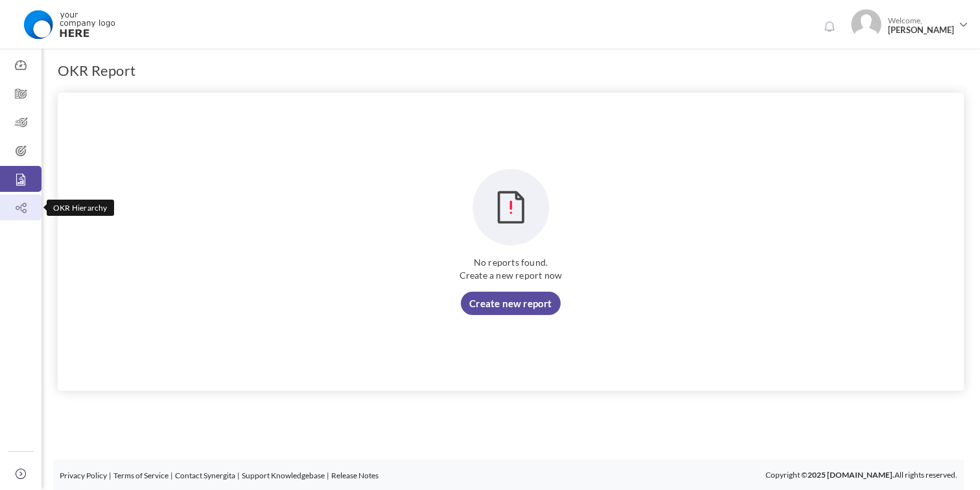  Describe the element at coordinates (205, 475) in the screenshot. I see `a: Contact Synergita` at that location.